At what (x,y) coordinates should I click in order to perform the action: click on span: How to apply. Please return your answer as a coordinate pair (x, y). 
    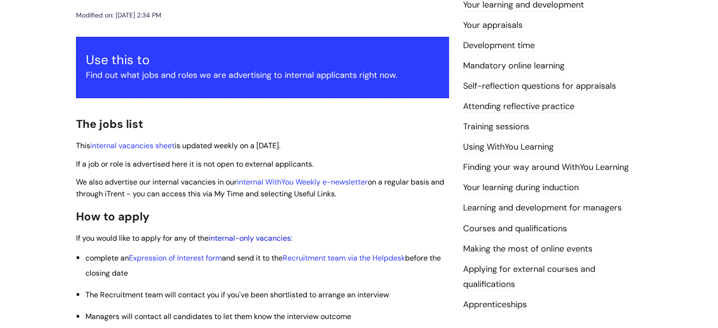
    Looking at the image, I should click on (113, 216).